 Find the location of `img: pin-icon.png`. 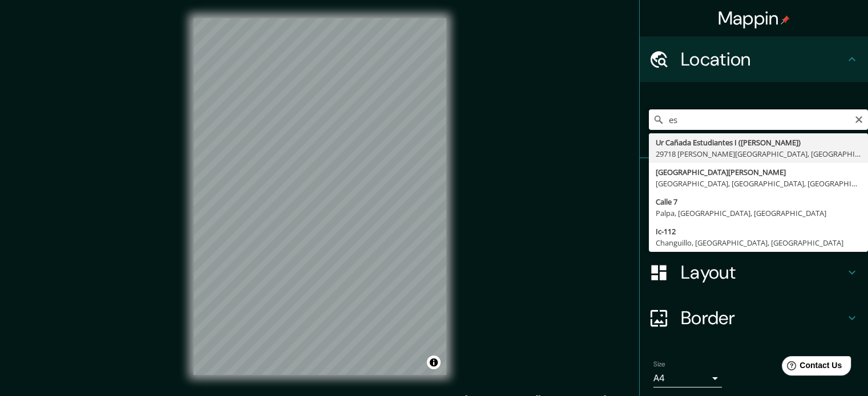

img: pin-icon.png is located at coordinates (785, 20).